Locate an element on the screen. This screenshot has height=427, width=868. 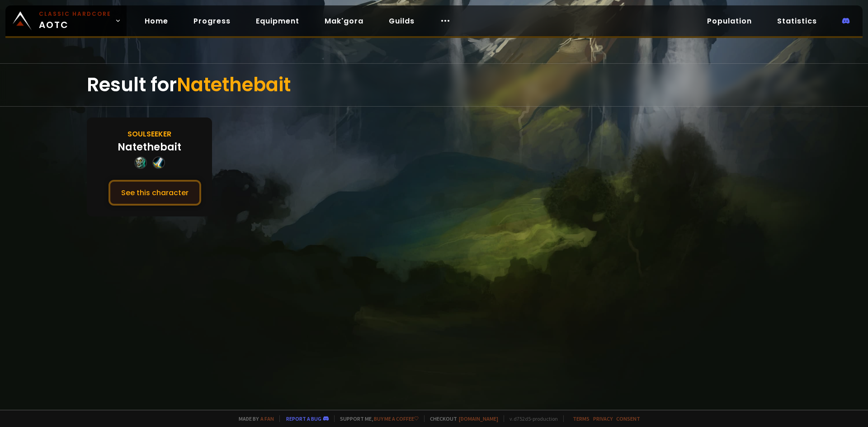
span: Checkout is located at coordinates (461, 418).